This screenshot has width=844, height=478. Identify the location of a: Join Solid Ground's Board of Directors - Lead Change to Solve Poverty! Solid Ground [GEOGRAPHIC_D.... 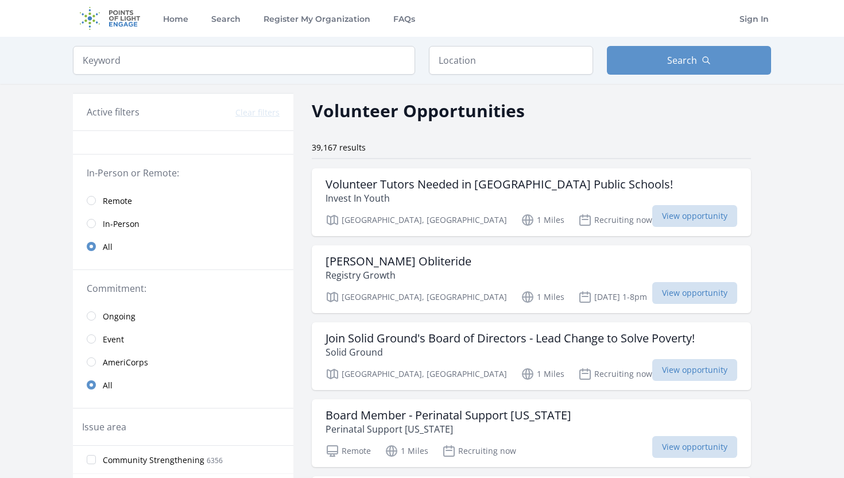
(531, 356).